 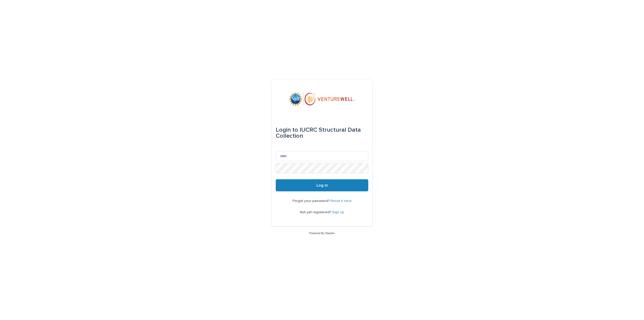 I want to click on span: Log in, so click(x=322, y=185).